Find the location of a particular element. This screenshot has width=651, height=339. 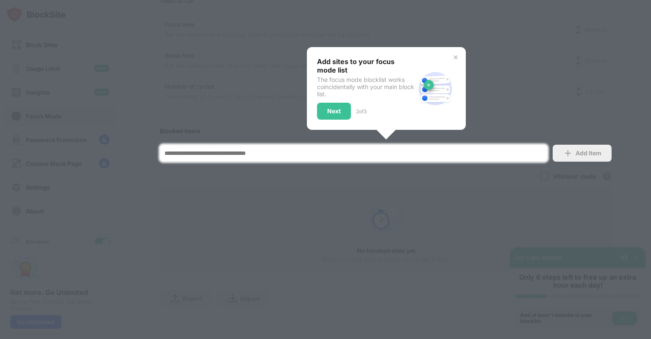

div: Add sites to your focus mode list is located at coordinates (366, 66).